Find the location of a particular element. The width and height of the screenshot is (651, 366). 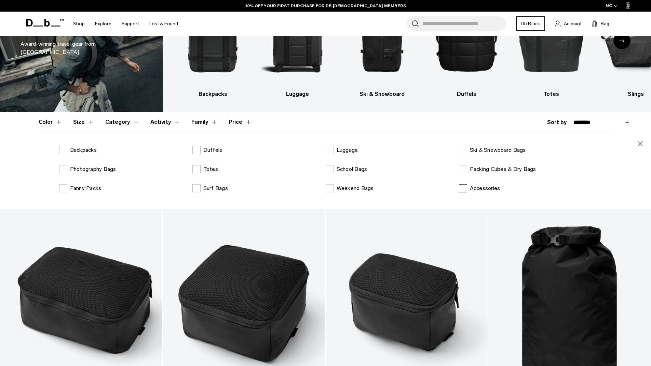

p: School Bags is located at coordinates (352, 169).